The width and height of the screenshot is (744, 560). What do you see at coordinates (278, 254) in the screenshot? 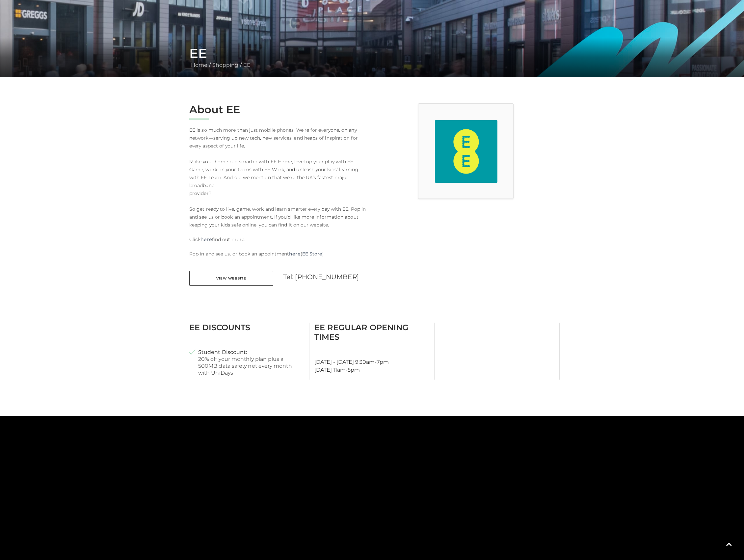
I see `p: Pop in and see us, or book an appointment ( )` at bounding box center [278, 254].